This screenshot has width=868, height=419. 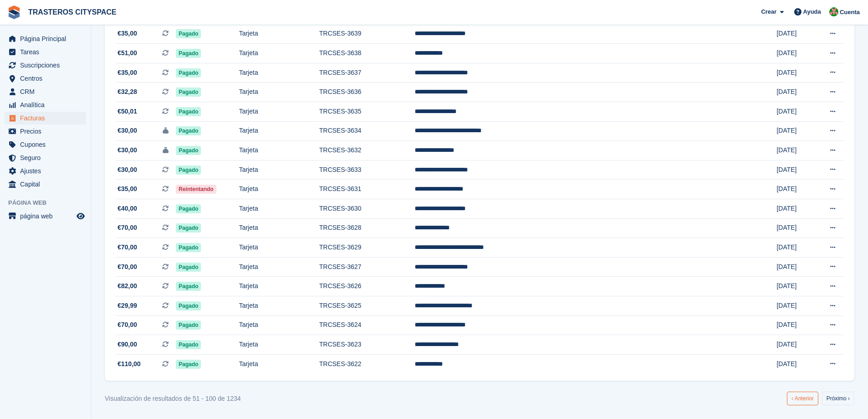 I want to click on td: TRCSES-3635, so click(x=367, y=112).